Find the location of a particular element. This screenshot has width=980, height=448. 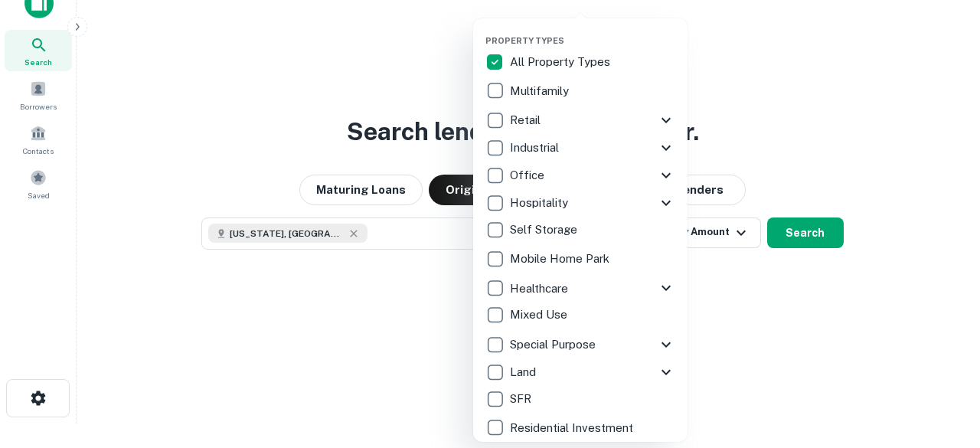

p: All Property Types is located at coordinates (561, 62).